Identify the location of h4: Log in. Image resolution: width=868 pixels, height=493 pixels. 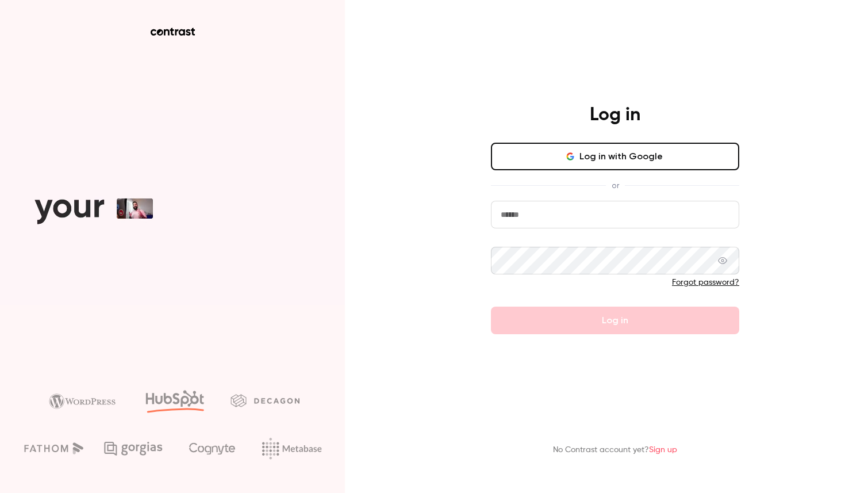
(615, 115).